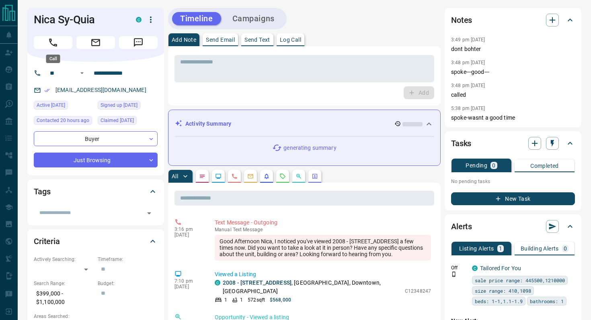  What do you see at coordinates (315, 176) in the screenshot?
I see `svg: Agent Actions` at bounding box center [315, 176].